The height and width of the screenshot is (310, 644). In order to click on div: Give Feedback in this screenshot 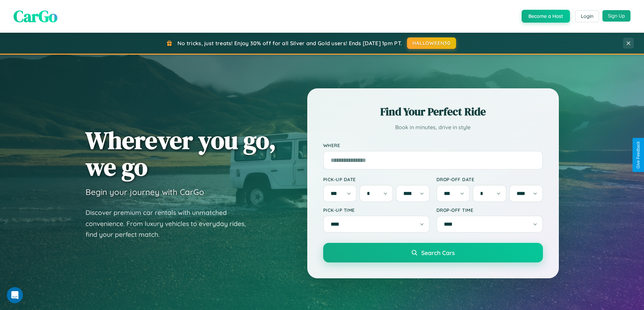, I will do `click(638, 155)`.